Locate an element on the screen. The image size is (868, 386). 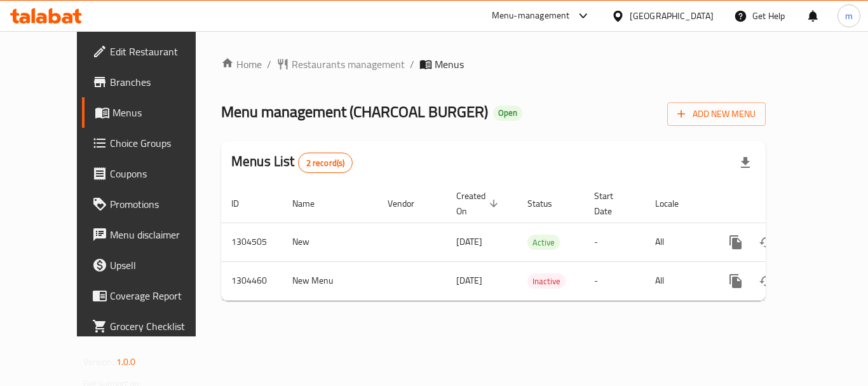
span: 1.0.0 is located at coordinates (126, 362).